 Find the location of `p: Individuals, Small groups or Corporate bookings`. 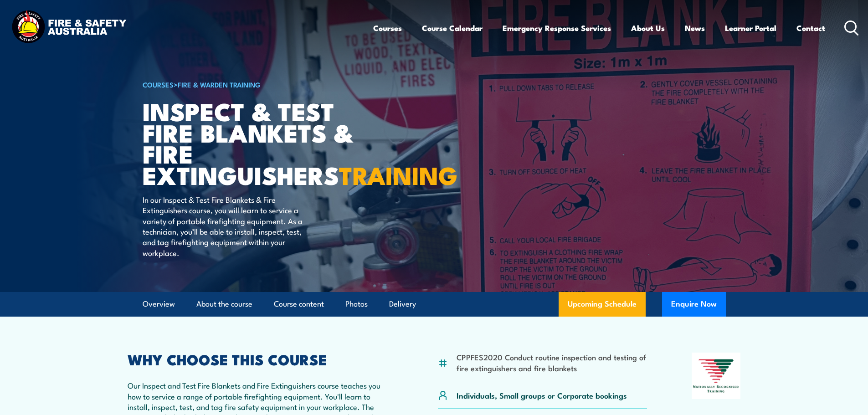

p: Individuals, Small groups or Corporate bookings is located at coordinates (542, 395).